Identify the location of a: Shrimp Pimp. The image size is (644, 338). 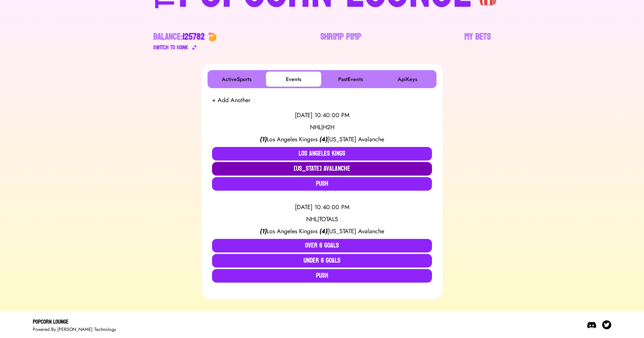
(341, 41).